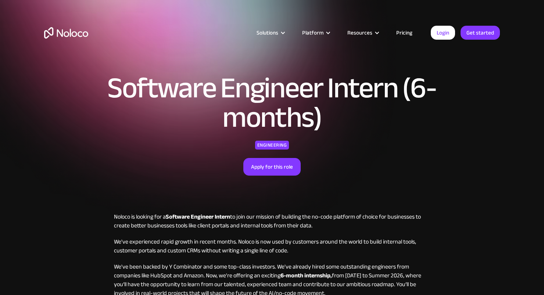 This screenshot has height=295, width=544. I want to click on h1: Software Engineer Intern (6-months), so click(272, 103).